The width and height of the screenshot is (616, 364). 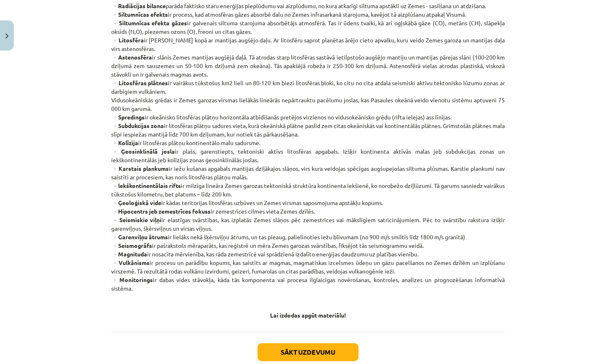 I want to click on strong: ▫️Litosfēras plātnes, so click(x=139, y=82).